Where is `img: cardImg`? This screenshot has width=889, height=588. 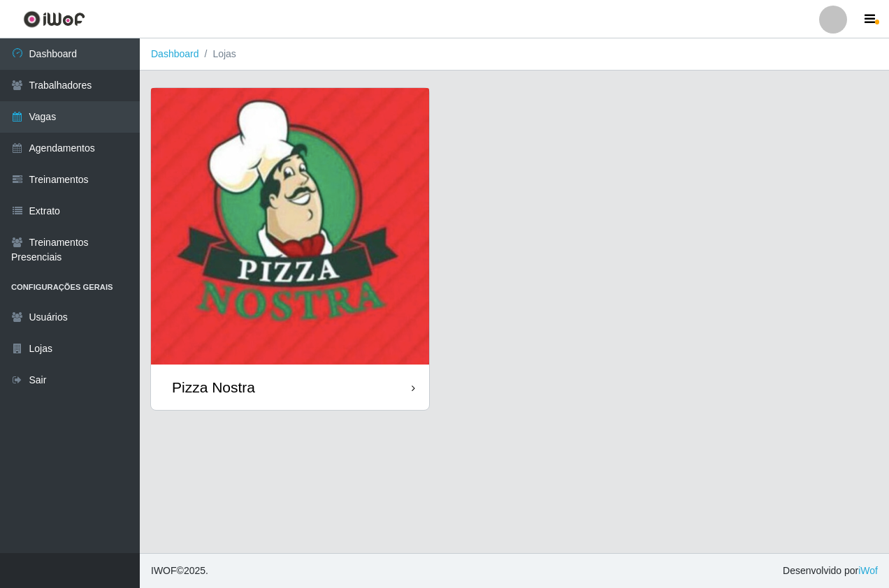 img: cardImg is located at coordinates (290, 227).